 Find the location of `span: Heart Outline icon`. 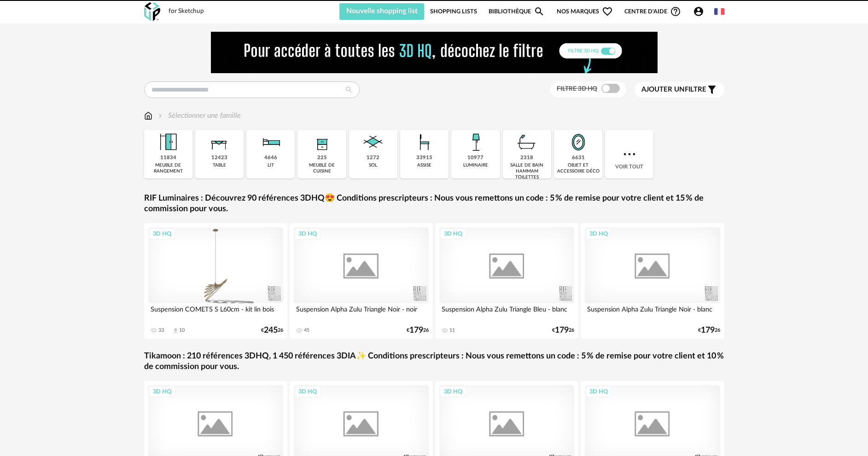

span: Heart Outline icon is located at coordinates (607, 12).